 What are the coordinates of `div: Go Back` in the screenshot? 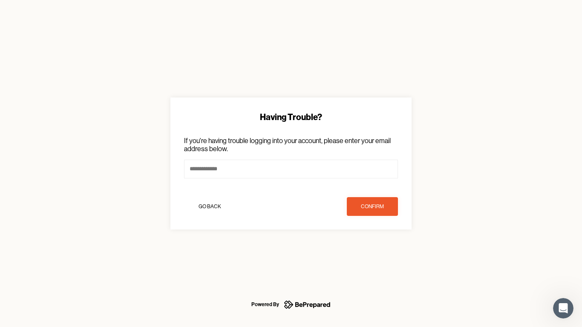 It's located at (210, 207).